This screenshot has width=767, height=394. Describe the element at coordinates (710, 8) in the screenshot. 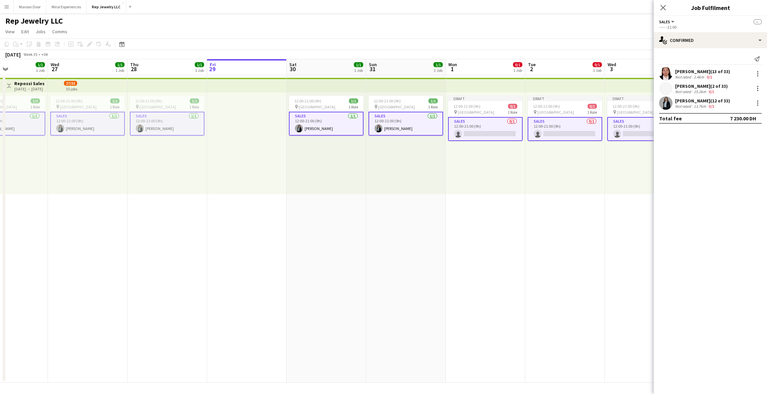

I see `h3: Job Fulfilment` at that location.